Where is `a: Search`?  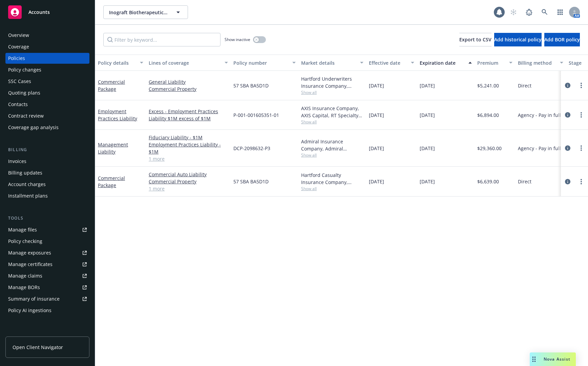 a: Search is located at coordinates (545, 12).